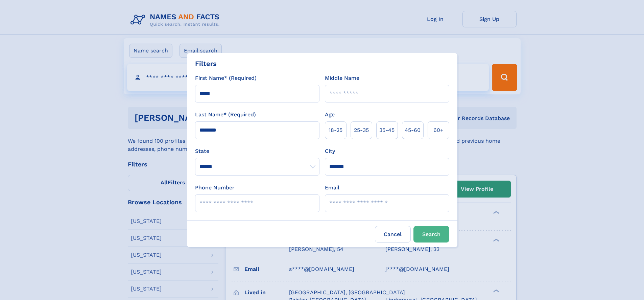 The image size is (644, 300). What do you see at coordinates (335, 130) in the screenshot?
I see `span: 18‑25` at bounding box center [335, 130].